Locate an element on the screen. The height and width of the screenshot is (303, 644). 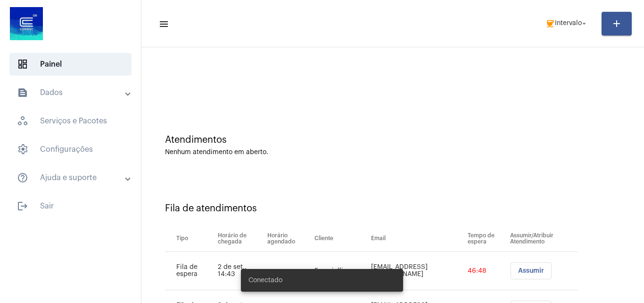
mat-panel-title: Dados is located at coordinates (71, 93).